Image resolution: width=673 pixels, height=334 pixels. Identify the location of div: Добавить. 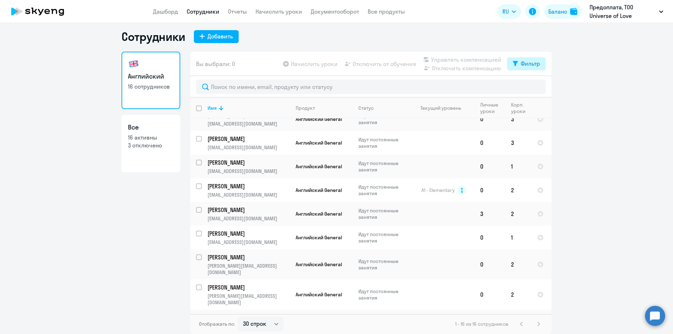
(220, 36).